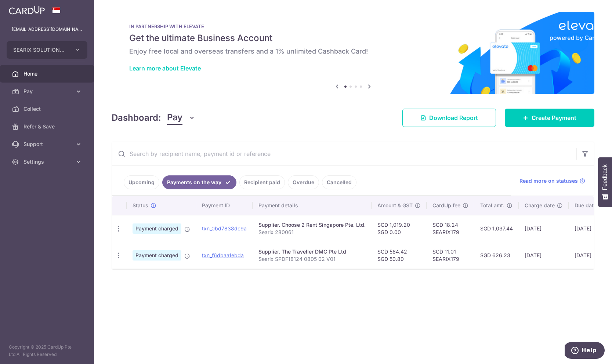  Describe the element at coordinates (496, 255) in the screenshot. I see `td: SGD 626.23` at that location.